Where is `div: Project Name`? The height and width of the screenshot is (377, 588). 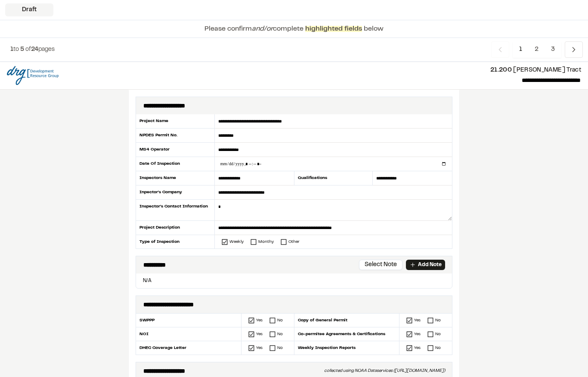 div: Project Name is located at coordinates (175, 121).